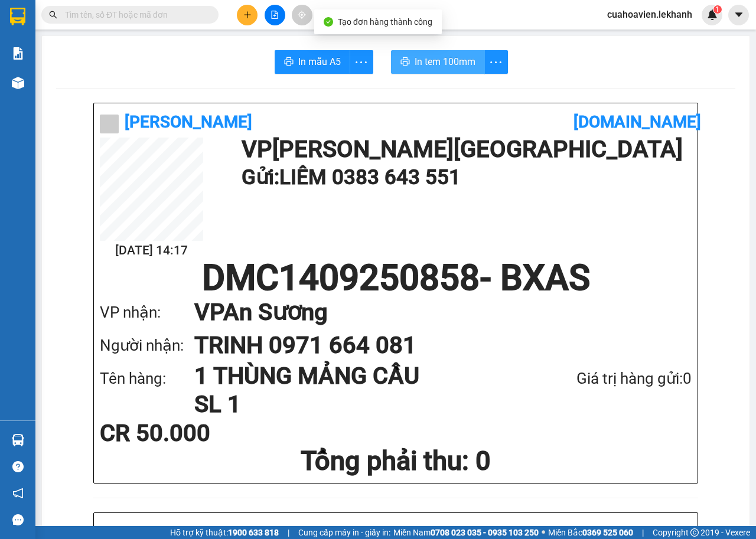 The width and height of the screenshot is (756, 539). I want to click on span: caret-down, so click(739, 15).